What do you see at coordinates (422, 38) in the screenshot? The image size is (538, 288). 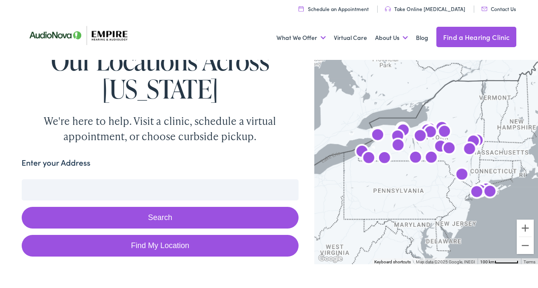 I see `a: Blog` at bounding box center [422, 38].